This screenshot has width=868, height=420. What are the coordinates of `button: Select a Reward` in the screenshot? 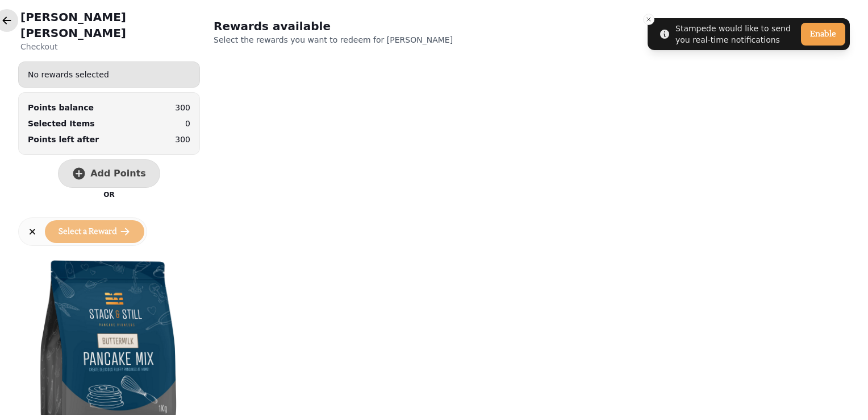 It's located at (95, 231).